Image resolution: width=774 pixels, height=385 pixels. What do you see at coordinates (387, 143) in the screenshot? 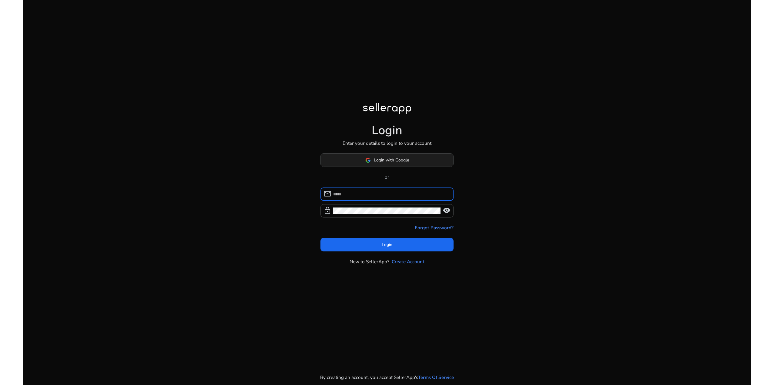
I see `p: Enter your details to login to your account` at bounding box center [387, 143].